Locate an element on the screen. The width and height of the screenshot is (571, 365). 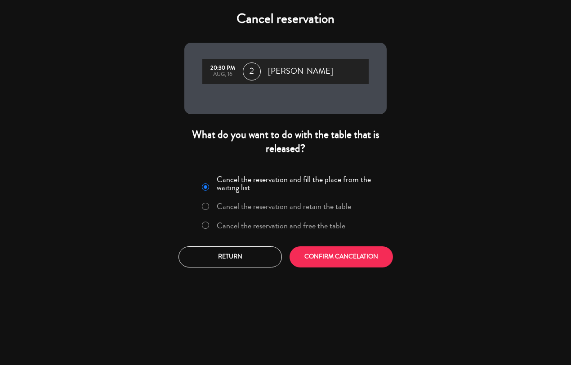
label: Cancel the reservation and fill the place from the waiting list is located at coordinates (299, 183).